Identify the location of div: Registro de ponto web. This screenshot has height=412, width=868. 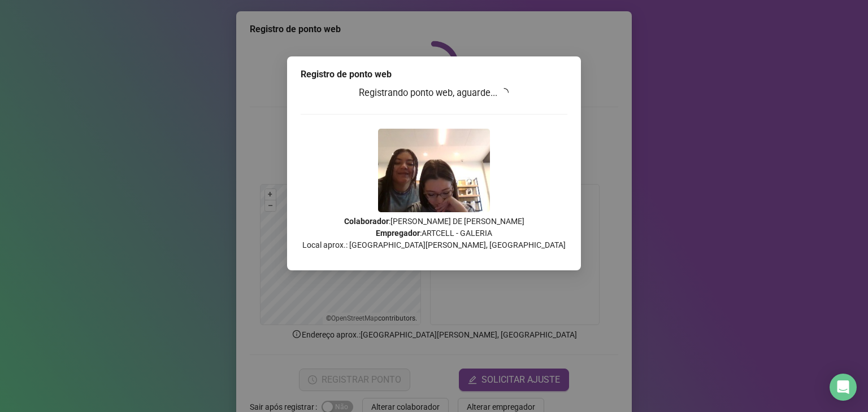
(434, 75).